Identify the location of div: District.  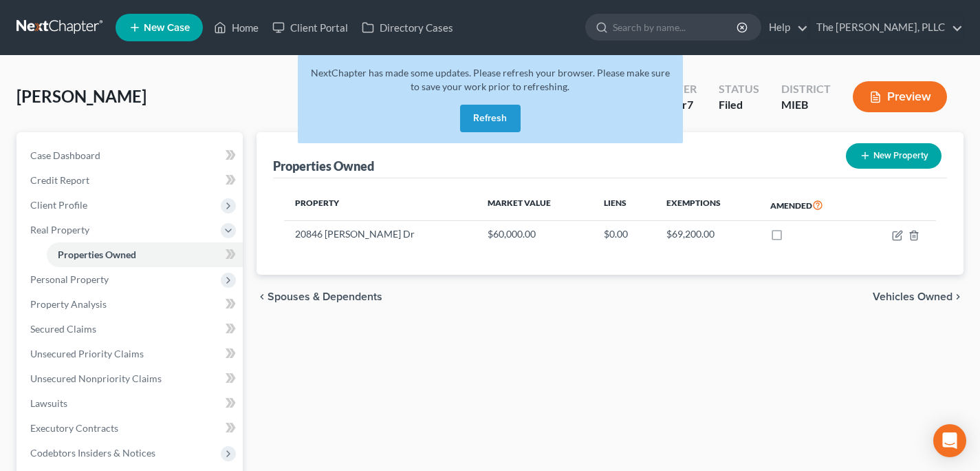
(806, 88).